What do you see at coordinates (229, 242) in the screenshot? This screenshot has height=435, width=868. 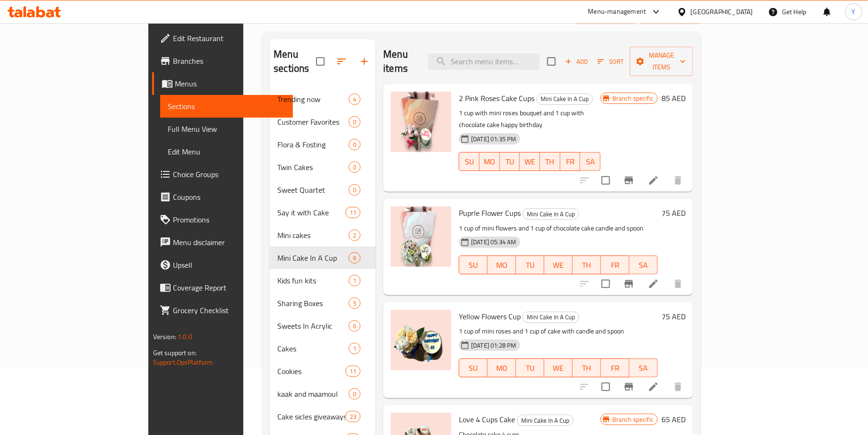 I see `span: Menu disclaimer` at bounding box center [229, 242].